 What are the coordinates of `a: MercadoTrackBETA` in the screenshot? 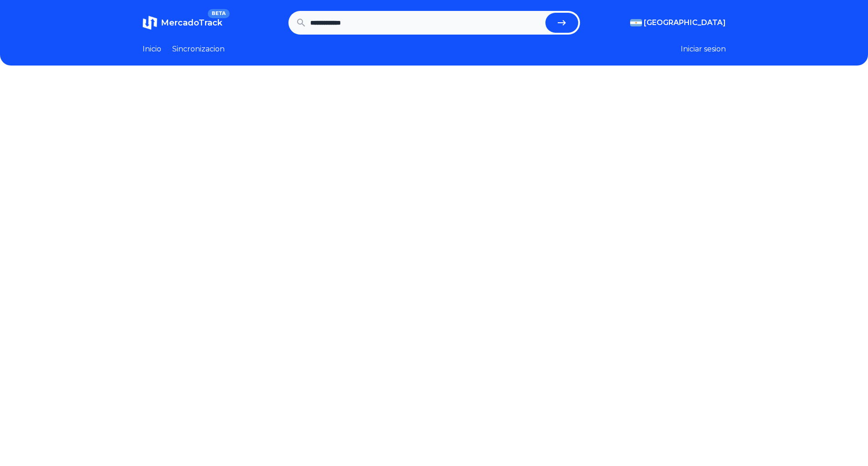 It's located at (182, 23).